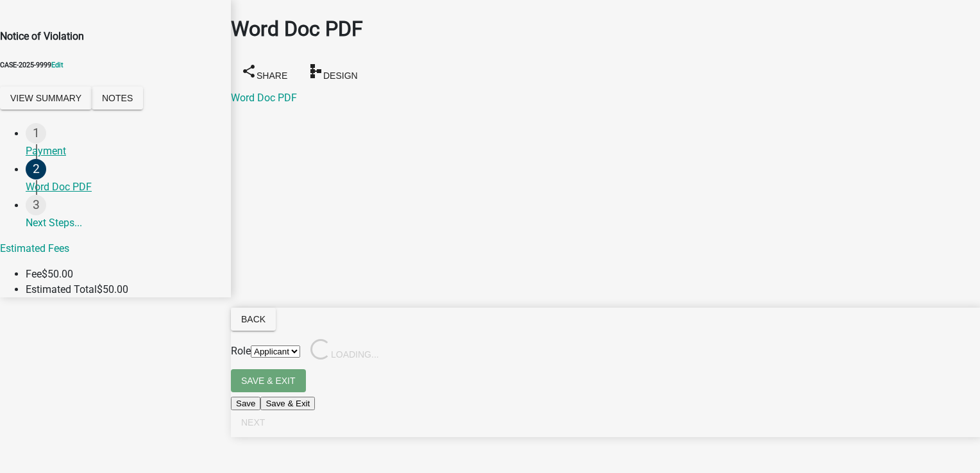  I want to click on button: Notes, so click(117, 99).